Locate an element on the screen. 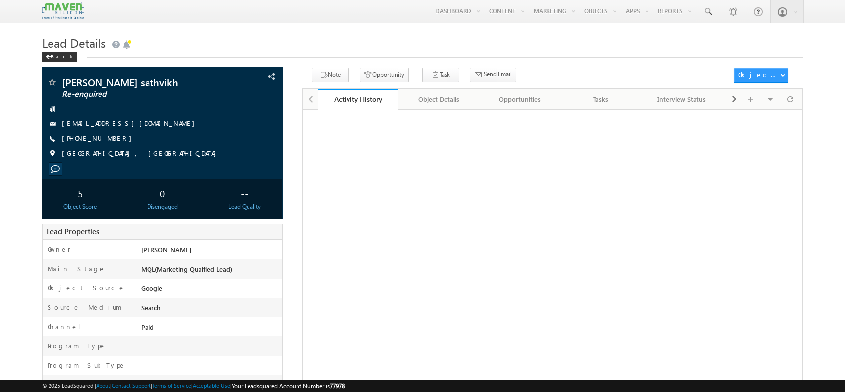 This screenshot has width=845, height=392. div: Interview Status is located at coordinates (682, 99).